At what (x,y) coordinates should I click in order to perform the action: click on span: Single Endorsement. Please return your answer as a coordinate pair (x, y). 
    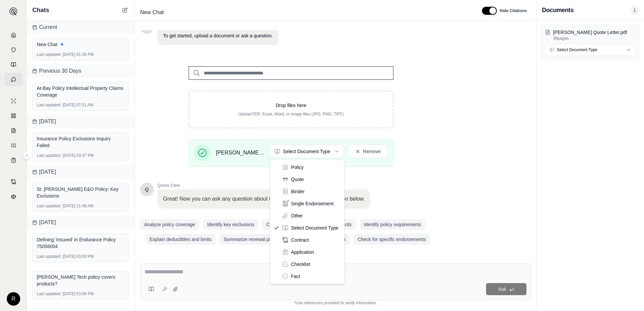
    Looking at the image, I should click on (312, 204).